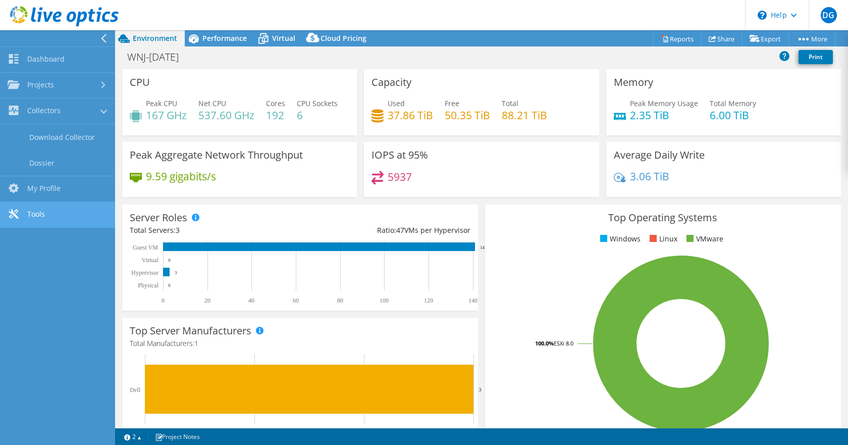 This screenshot has width=848, height=445. What do you see at coordinates (148, 285) in the screenshot?
I see `text: Physical` at bounding box center [148, 285].